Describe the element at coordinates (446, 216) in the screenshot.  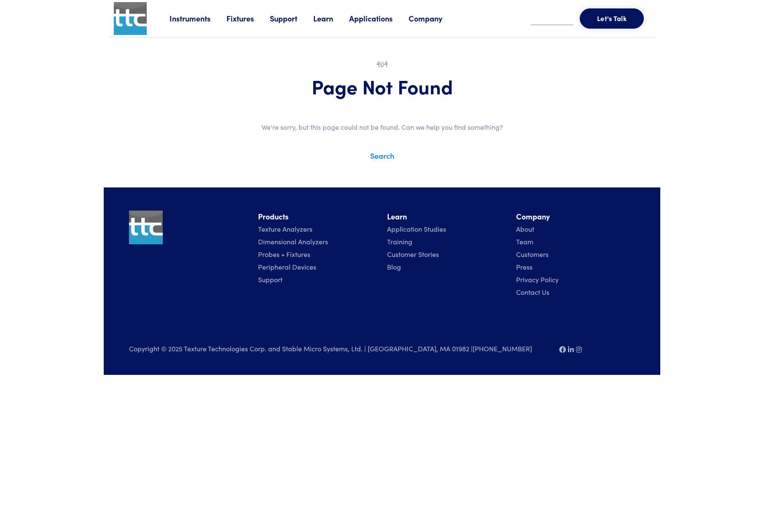
I see `li: Learn` at that location.